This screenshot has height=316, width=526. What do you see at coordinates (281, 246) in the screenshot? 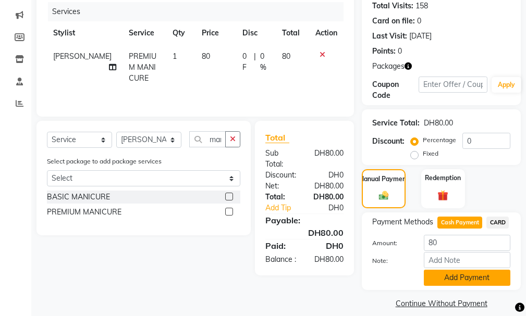
I see `div: Paid:` at bounding box center [281, 246].